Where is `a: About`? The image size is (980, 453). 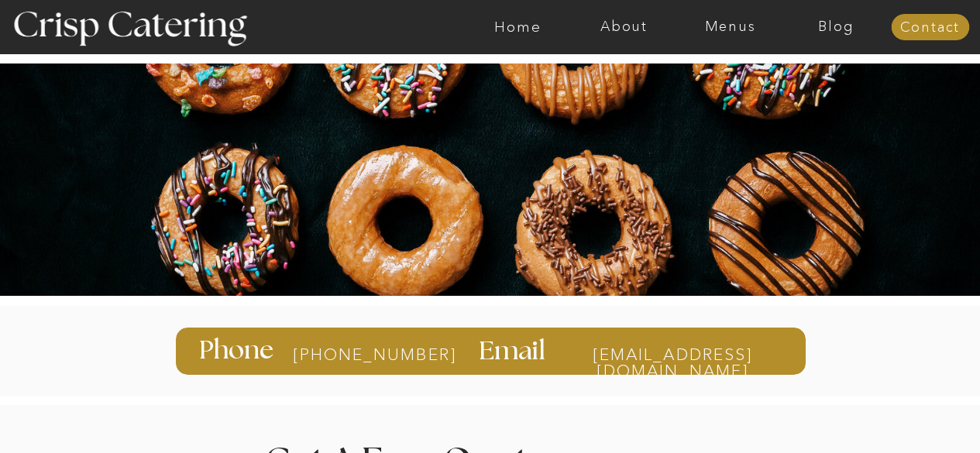 a: About is located at coordinates (624, 27).